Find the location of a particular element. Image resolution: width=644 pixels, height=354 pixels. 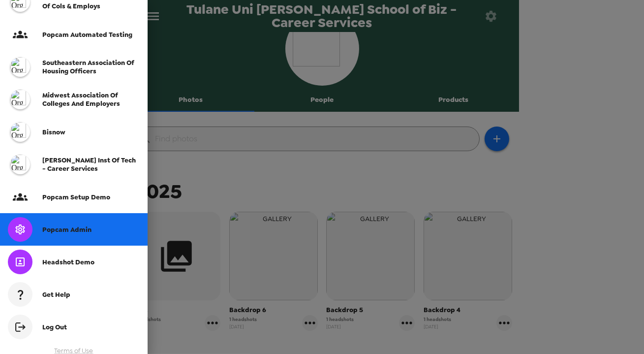

span: Midwest Association of Colleges and Employers is located at coordinates (81, 99).